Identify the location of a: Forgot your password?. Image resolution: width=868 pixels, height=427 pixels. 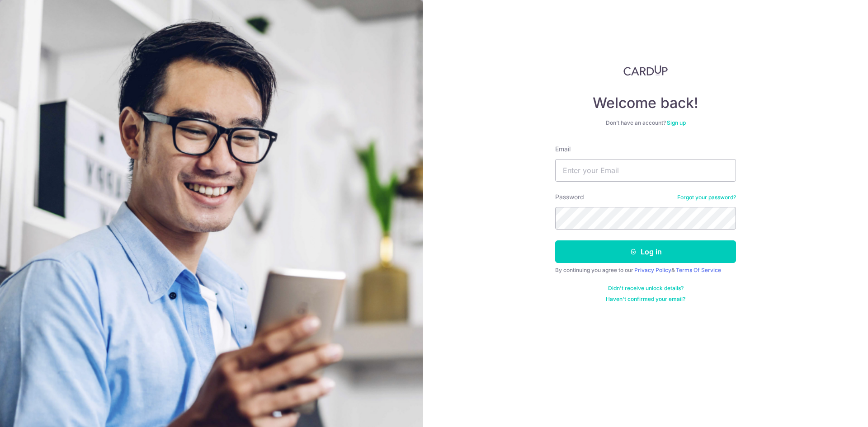
(707, 197).